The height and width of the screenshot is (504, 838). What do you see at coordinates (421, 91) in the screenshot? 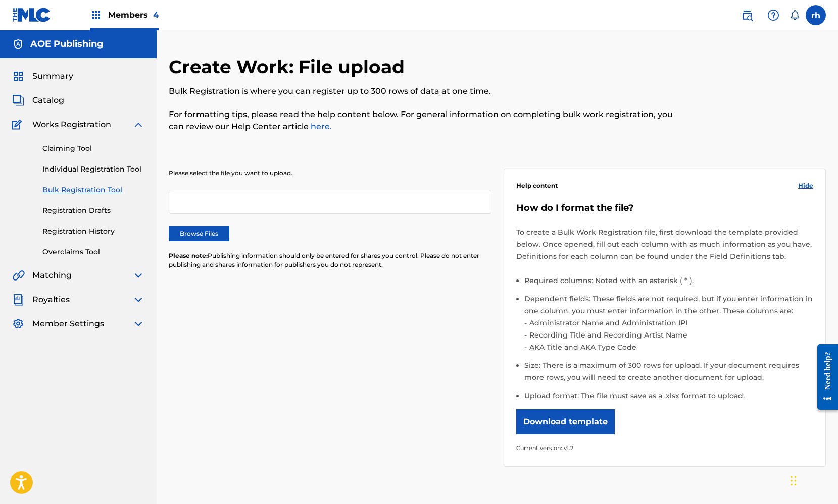
I see `p: Bulk Registration is where you can register up to 300 rows of data at one time.` at bounding box center [421, 91].